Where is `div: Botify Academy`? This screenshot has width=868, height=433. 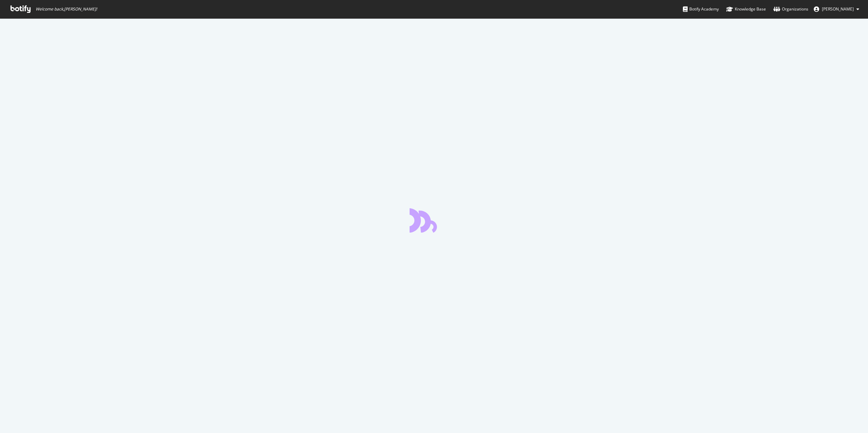 div: Botify Academy is located at coordinates (701, 9).